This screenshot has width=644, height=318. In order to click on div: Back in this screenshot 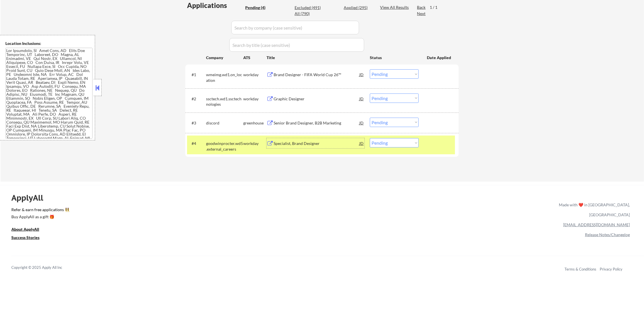, I will do `click(422, 7)`.